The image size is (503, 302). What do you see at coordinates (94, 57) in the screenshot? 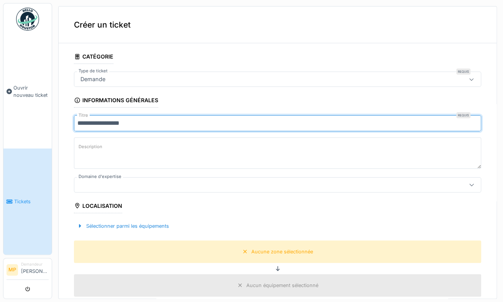
I see `div: Catégorie` at bounding box center [94, 57].